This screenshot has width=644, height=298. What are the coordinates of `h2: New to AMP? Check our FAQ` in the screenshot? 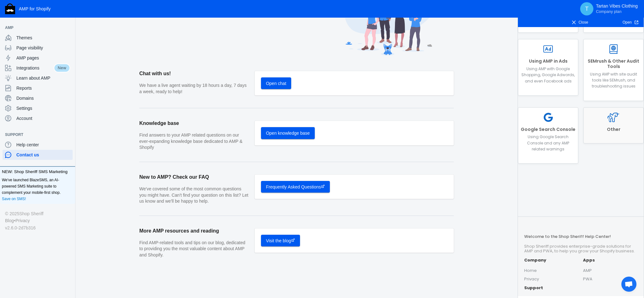 It's located at (194, 180).